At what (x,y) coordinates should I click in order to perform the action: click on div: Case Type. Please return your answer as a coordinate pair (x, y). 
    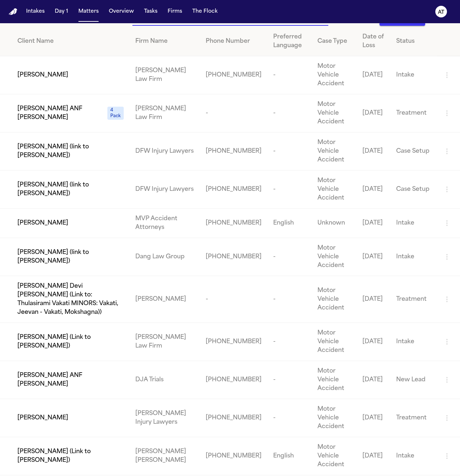
    Looking at the image, I should click on (334, 41).